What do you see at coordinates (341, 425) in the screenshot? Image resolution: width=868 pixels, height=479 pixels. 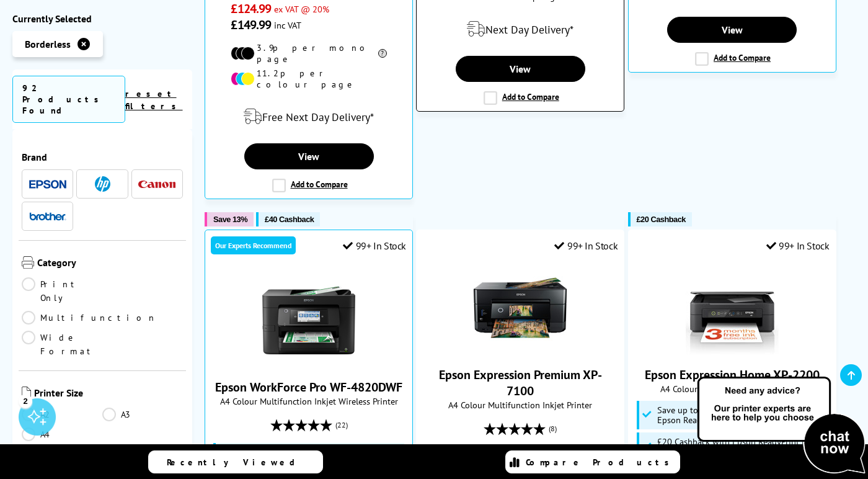 I see `span: (22)` at bounding box center [341, 425].